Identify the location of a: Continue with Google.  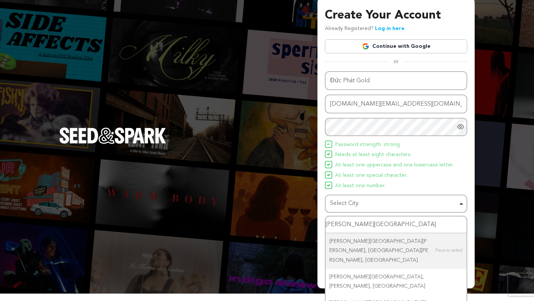
(396, 46).